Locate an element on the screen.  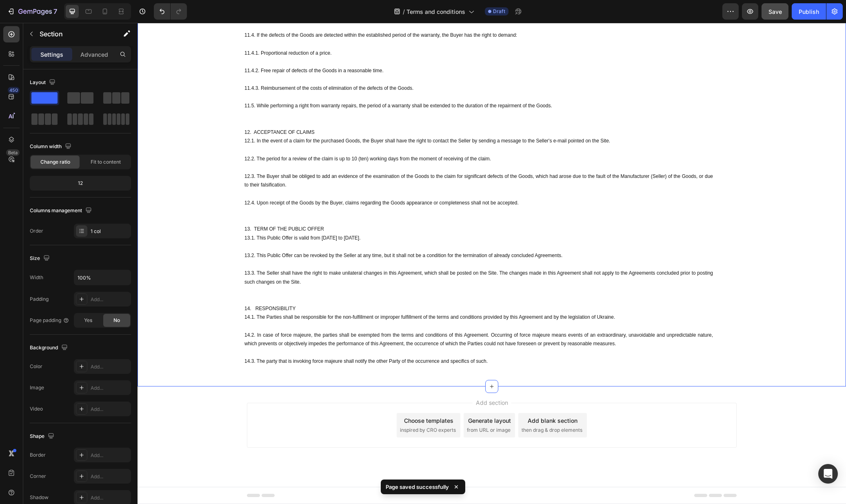
div: Open Intercom Messenger is located at coordinates (828, 474).